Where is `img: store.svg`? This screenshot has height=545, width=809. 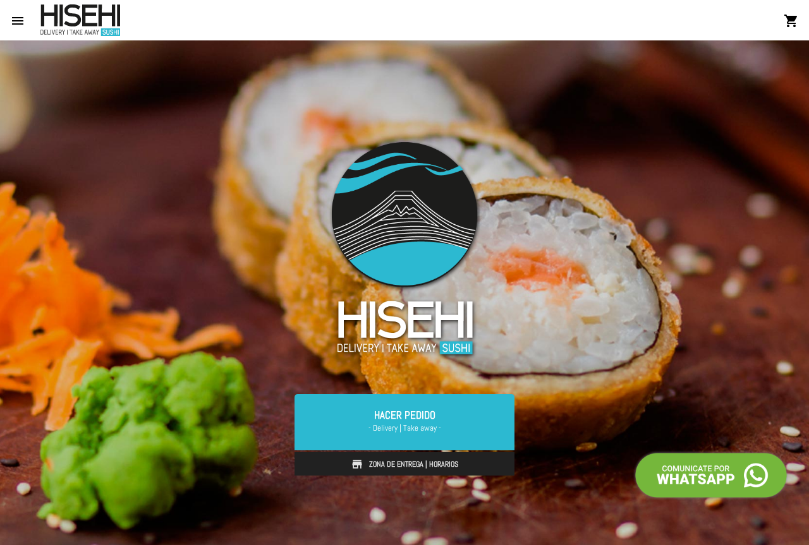
img: store.svg is located at coordinates (357, 465).